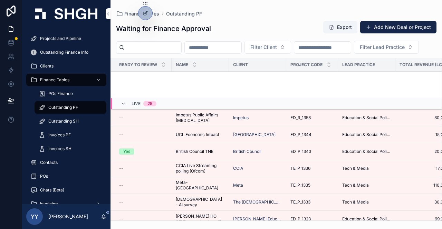  Describe the element at coordinates (35, 217) in the screenshot. I see `span: YY` at that location.